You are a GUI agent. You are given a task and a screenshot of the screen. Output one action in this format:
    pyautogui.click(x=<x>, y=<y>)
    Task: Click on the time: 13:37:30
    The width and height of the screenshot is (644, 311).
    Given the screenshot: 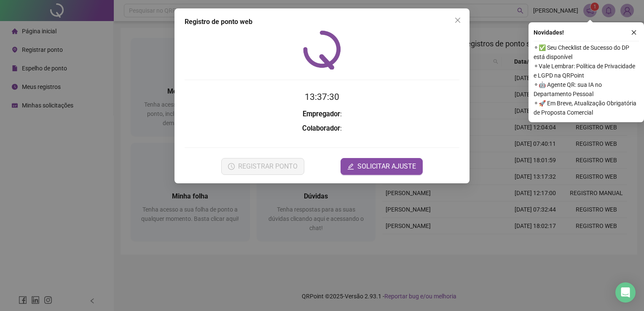 What is the action you would take?
    pyautogui.click(x=322, y=97)
    